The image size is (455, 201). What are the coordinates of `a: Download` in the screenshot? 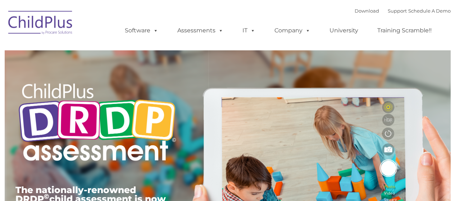 It's located at (367, 11).